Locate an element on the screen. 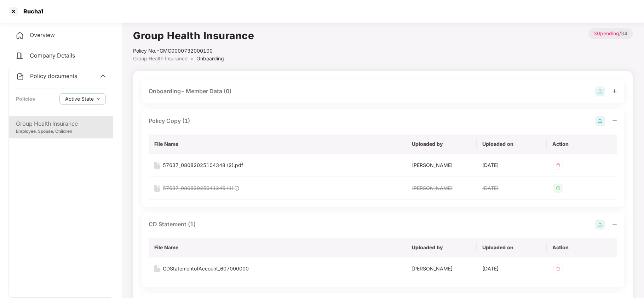 This screenshot has width=644, height=298. span: plus is located at coordinates (614, 91).